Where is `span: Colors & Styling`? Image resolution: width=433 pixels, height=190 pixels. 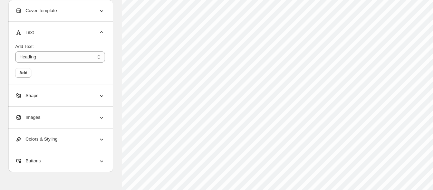
span: Colors & Styling is located at coordinates (36, 139).